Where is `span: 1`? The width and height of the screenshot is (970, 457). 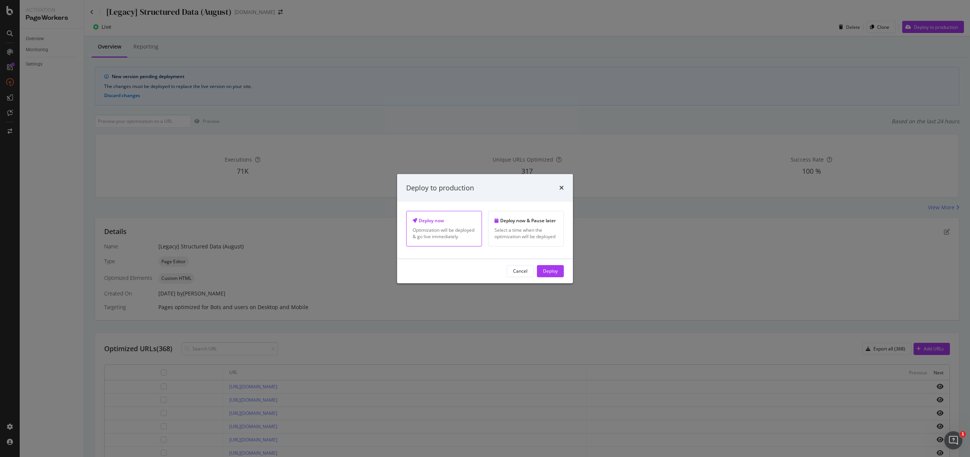 span: 1 is located at coordinates (963, 434).